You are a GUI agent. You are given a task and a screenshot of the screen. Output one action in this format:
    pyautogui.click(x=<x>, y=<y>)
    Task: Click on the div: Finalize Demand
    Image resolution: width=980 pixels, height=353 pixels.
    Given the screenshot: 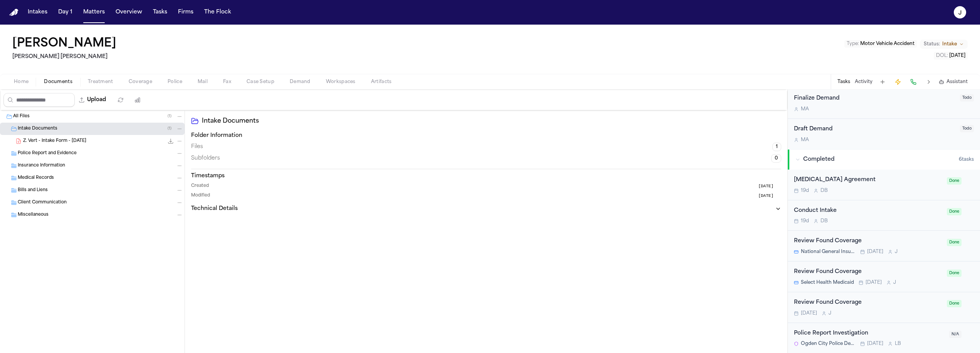 What is the action you would take?
    pyautogui.click(x=875, y=98)
    